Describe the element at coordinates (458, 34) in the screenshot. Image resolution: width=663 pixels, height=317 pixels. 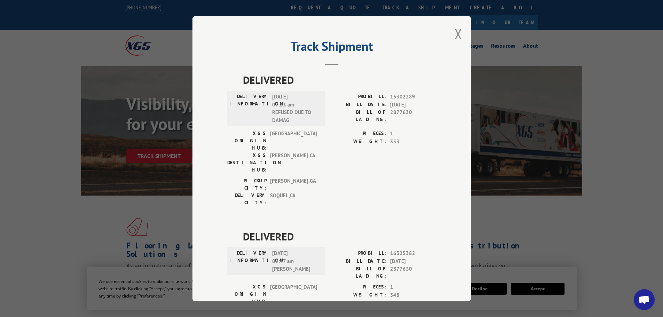
I see `button: Close modal` at that location.